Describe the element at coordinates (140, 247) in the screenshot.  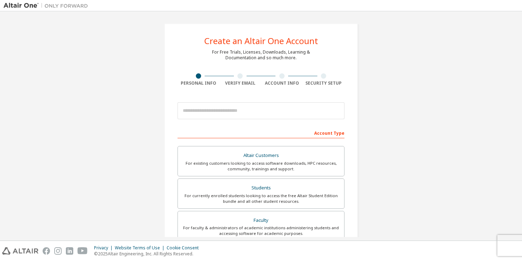
I see `div: Website Terms of Use` at that location.